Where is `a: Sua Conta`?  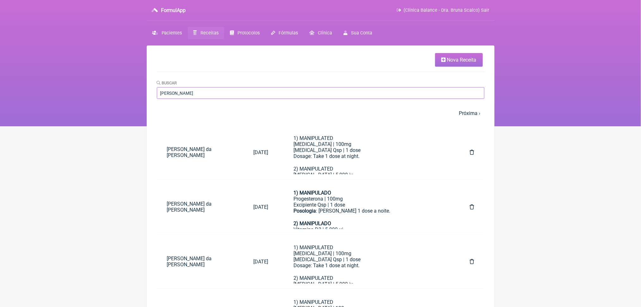 a: Sua Conta is located at coordinates (357, 33).